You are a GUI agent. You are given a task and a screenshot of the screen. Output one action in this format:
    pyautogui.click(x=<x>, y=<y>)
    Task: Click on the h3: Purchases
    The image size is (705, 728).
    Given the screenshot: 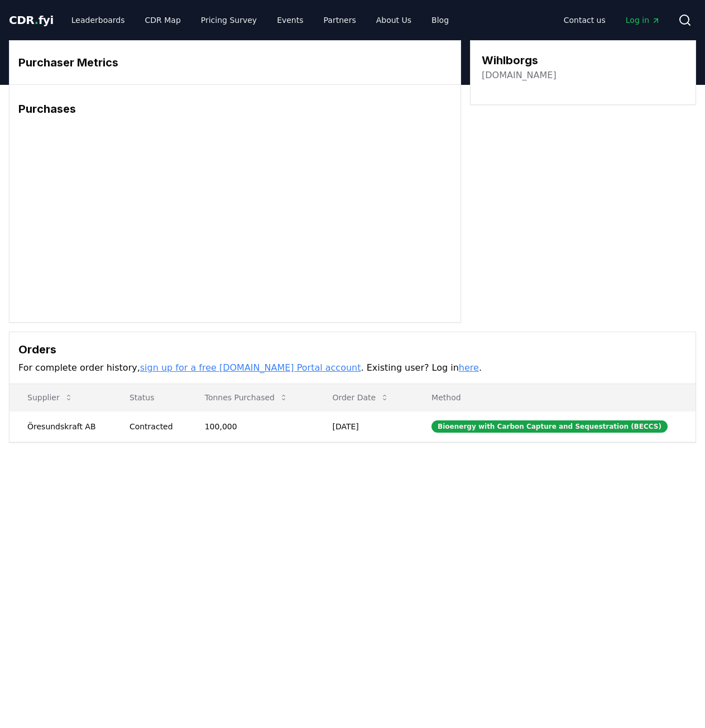 What is the action you would take?
    pyautogui.click(x=235, y=109)
    